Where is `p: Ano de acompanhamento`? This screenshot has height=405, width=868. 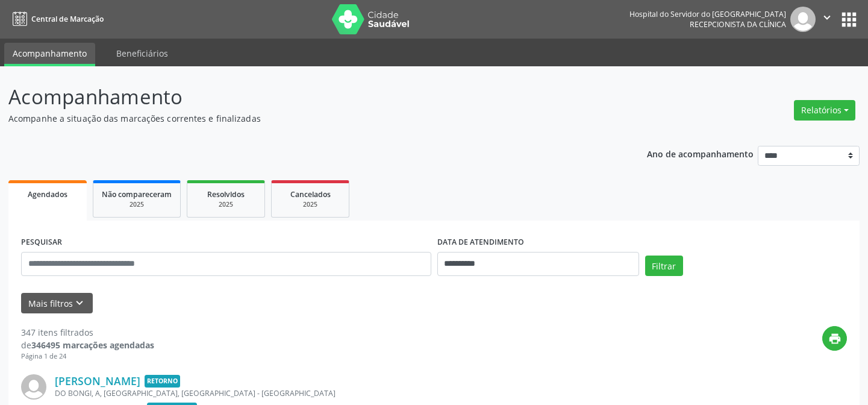 p: Ano de acompanhamento is located at coordinates (700, 153).